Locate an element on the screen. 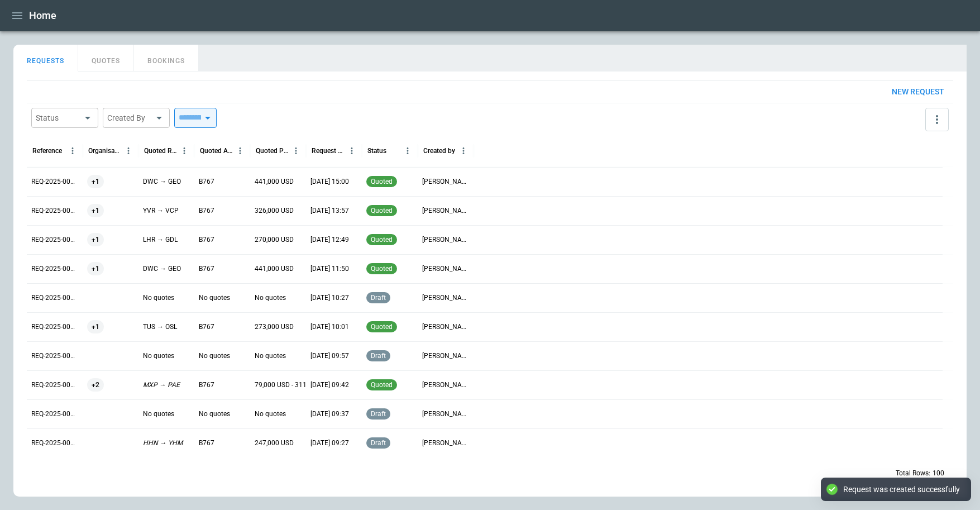 The width and height of the screenshot is (980, 510). button: more is located at coordinates (937, 120).